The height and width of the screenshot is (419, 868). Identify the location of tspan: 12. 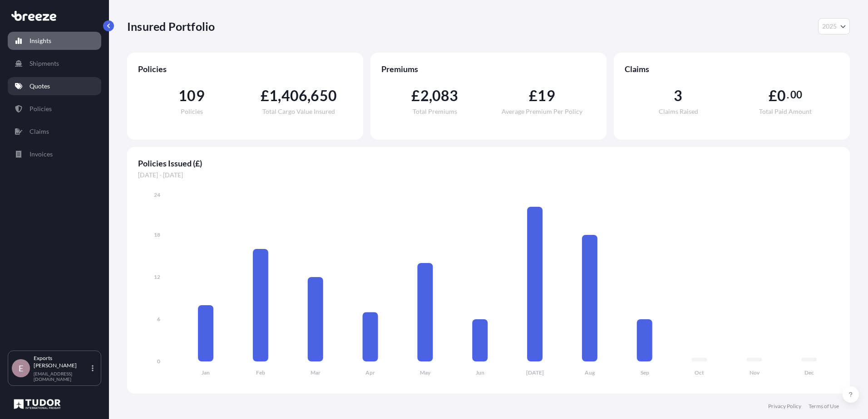
(157, 276).